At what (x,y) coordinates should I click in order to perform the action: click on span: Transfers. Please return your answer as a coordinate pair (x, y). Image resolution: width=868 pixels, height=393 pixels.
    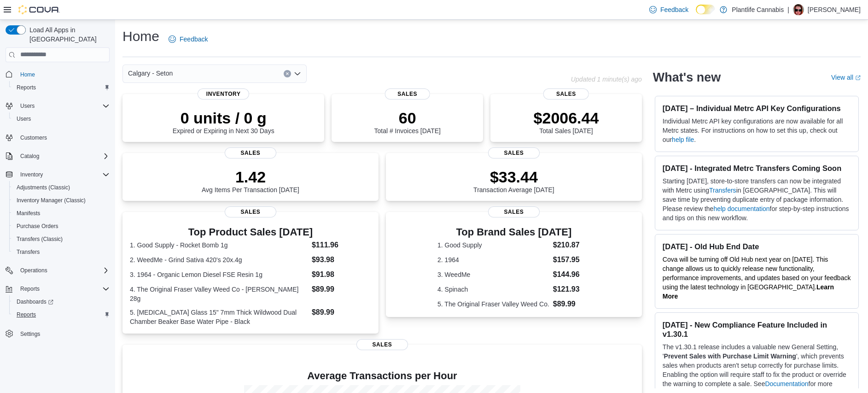
    Looking at the image, I should click on (28, 252).